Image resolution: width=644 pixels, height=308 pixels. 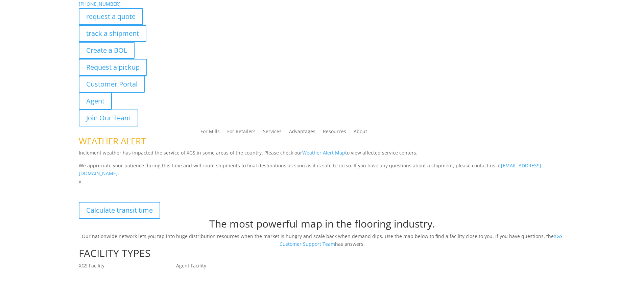 I want to click on p: XGS Facility, so click(x=128, y=266).